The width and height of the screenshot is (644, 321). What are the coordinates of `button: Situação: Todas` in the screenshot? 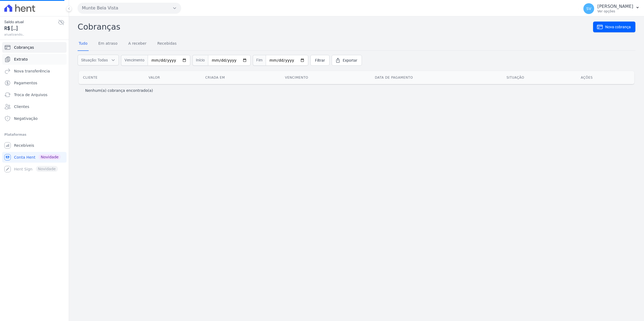 It's located at (98, 60).